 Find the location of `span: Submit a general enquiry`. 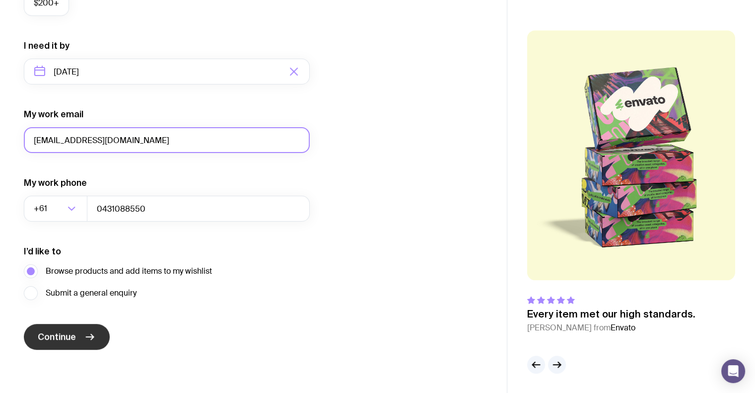

span: Submit a general enquiry is located at coordinates (91, 293).